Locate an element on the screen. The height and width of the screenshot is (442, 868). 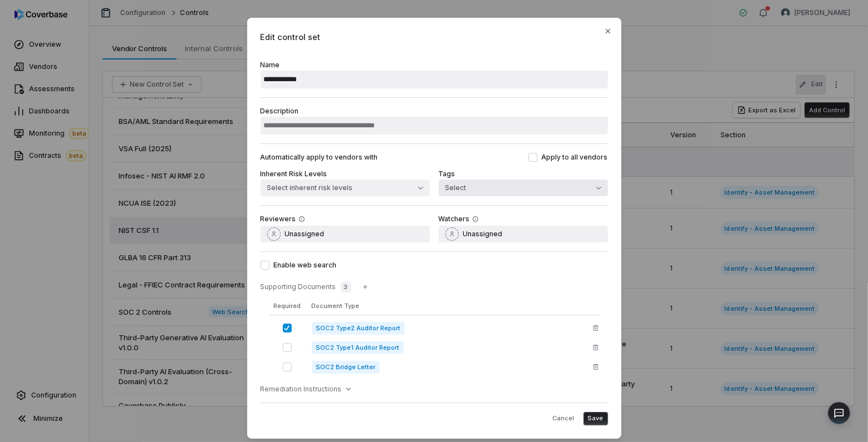
label: Tags is located at coordinates (447, 173).